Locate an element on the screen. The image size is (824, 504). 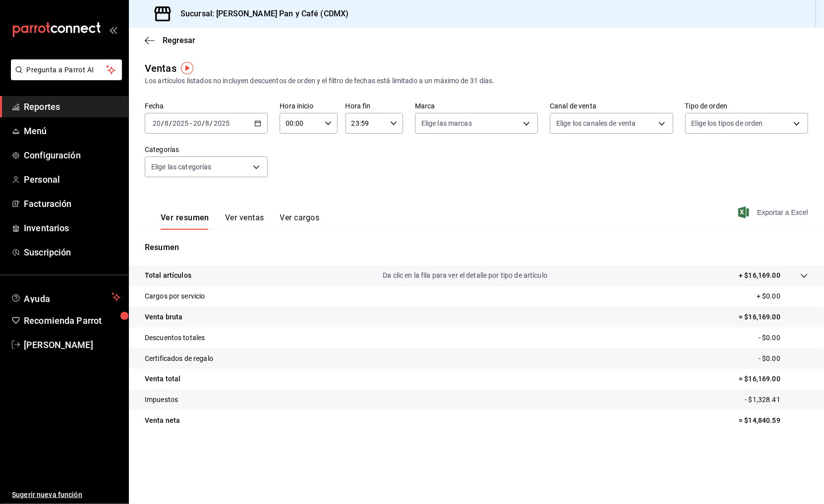
div: Los artículos listados no incluyen descuentos de orden y el filtro de fechas está limitado a un m... is located at coordinates (477, 81).